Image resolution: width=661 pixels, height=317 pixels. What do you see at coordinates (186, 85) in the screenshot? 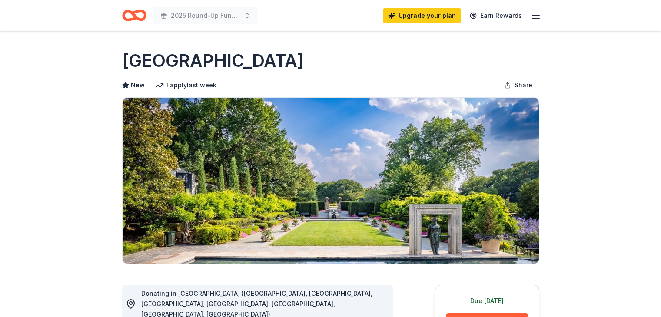
I see `div: 1 apply last week` at bounding box center [186, 85].